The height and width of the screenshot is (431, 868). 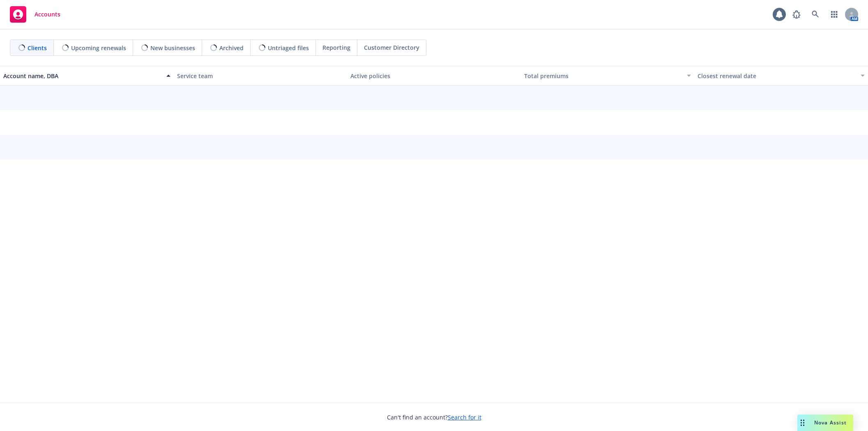 I want to click on button: Service team, so click(x=260, y=76).